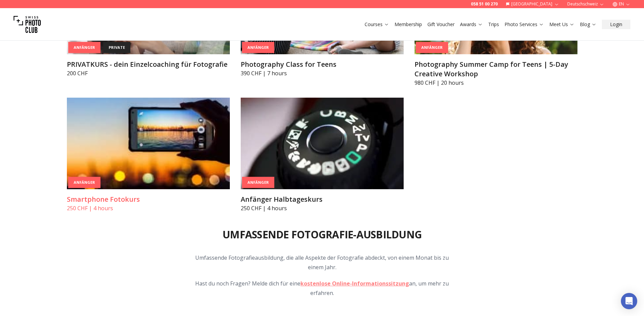  I want to click on button: Membership, so click(408, 25).